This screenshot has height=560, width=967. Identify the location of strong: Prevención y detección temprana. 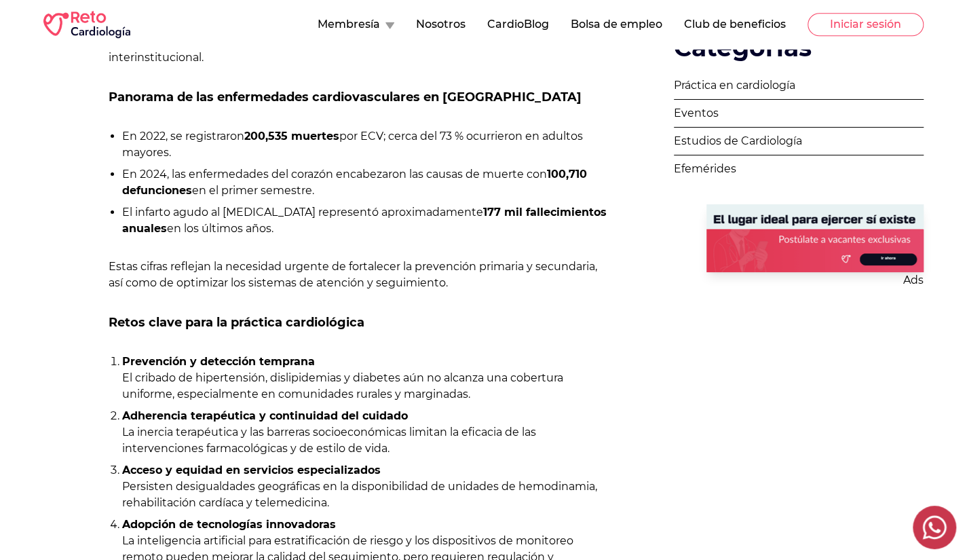
(219, 361).